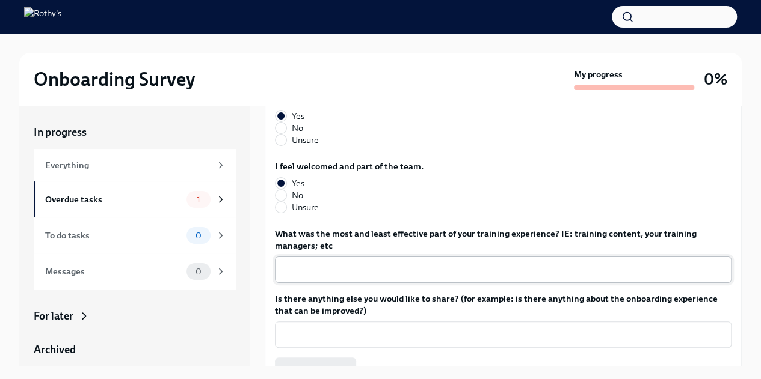 The width and height of the screenshot is (761, 379). What do you see at coordinates (43, 17) in the screenshot?
I see `img: Rothy's` at bounding box center [43, 17].